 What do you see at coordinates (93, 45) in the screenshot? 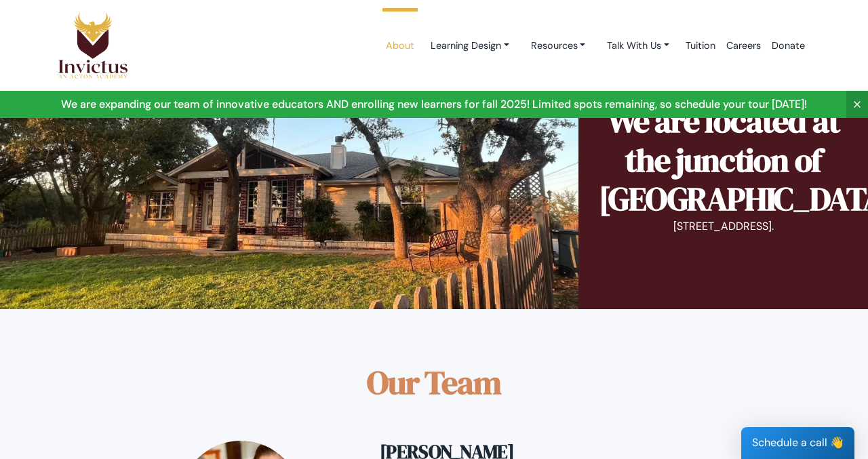
I see `img: Logo` at bounding box center [93, 45].